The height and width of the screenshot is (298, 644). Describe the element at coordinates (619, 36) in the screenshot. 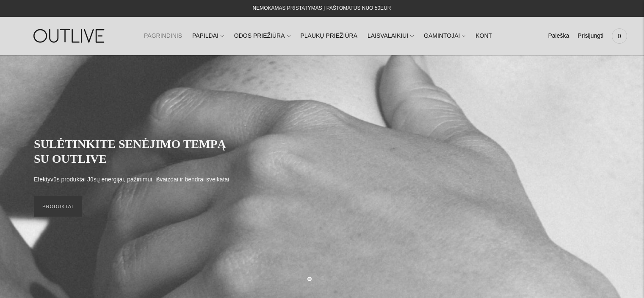

I see `span: 0` at that location.